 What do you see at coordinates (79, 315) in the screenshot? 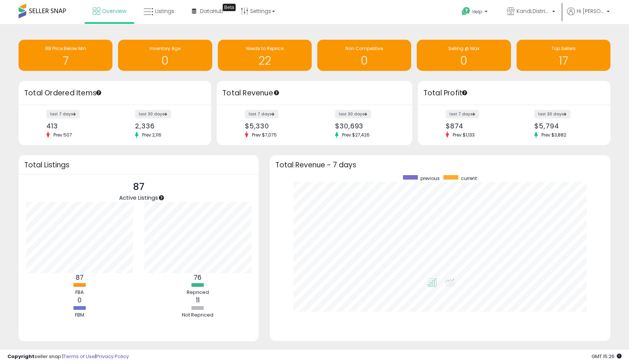
I see `div: FBM` at bounding box center [79, 315].